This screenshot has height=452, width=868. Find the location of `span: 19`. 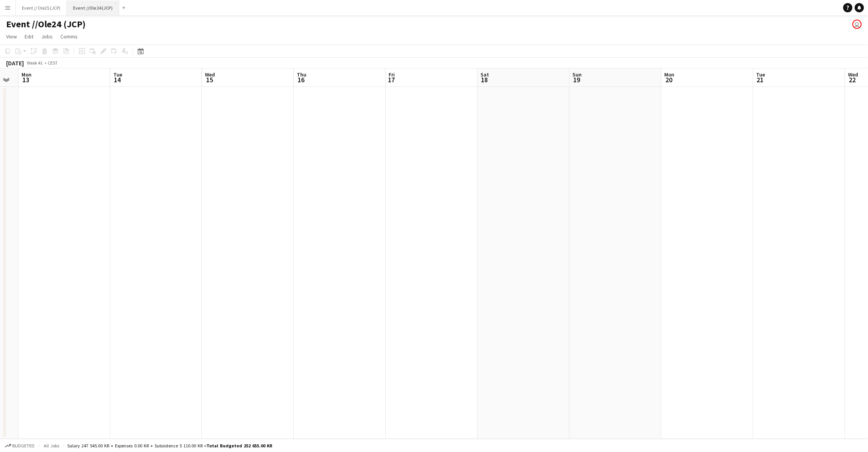

span: 19 is located at coordinates (577, 80).